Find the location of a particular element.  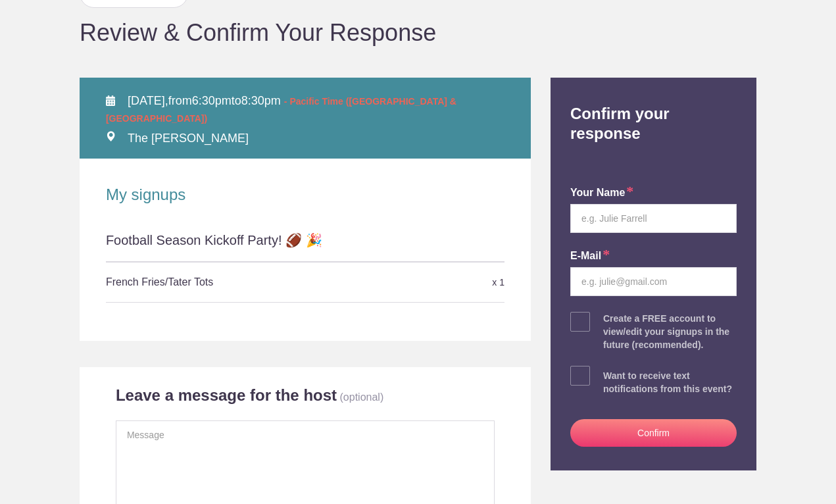

h1: Review & Confirm Your Response is located at coordinates (418, 33).